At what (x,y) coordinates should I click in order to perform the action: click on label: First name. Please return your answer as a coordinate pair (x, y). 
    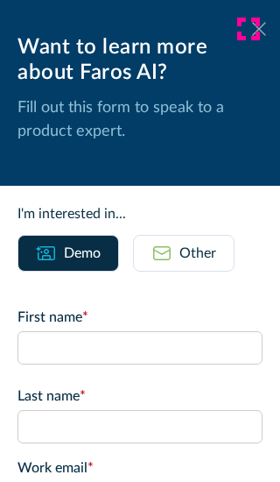
    Looking at the image, I should click on (140, 317).